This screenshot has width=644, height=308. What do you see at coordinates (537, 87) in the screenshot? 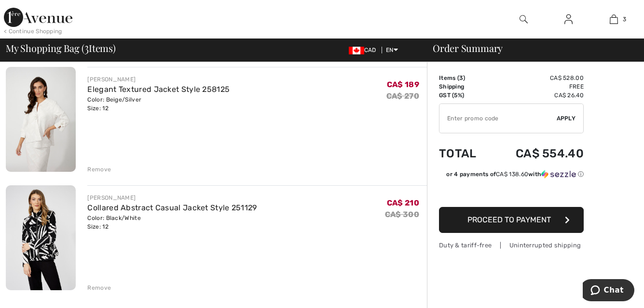
I see `td: Free` at bounding box center [537, 87].